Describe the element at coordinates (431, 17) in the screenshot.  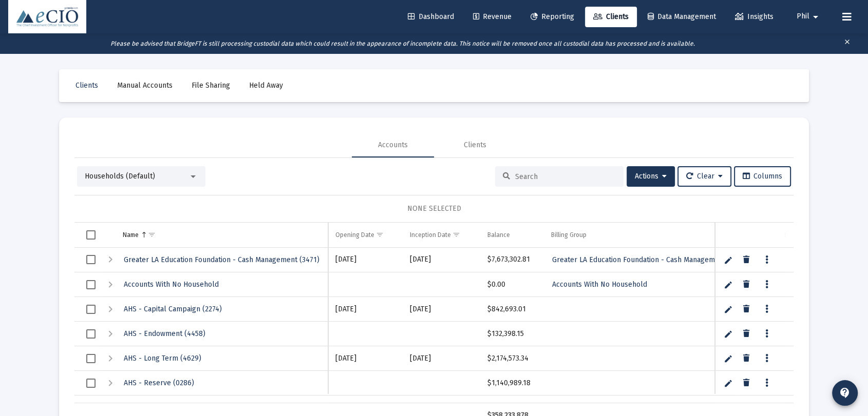
I see `a: Dashboard` at that location.